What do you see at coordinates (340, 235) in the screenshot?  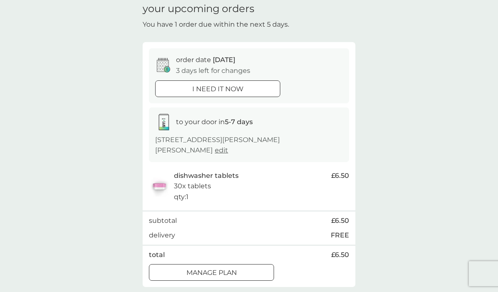 I see `p: FREE` at bounding box center [340, 235].